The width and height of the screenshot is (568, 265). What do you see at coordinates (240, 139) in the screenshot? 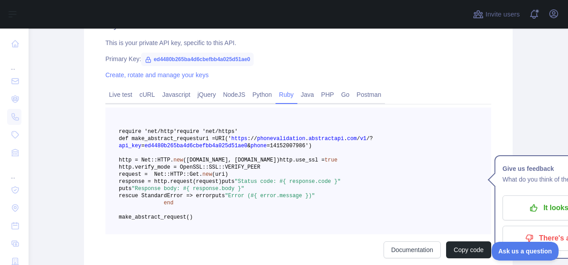
I see `span: https` at bounding box center [240, 139].